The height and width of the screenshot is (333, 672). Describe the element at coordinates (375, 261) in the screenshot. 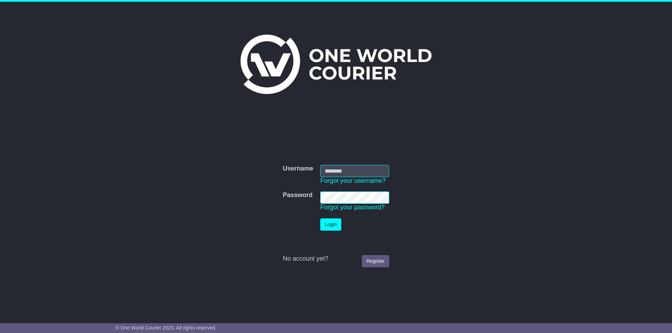

I see `a: Register` at that location.